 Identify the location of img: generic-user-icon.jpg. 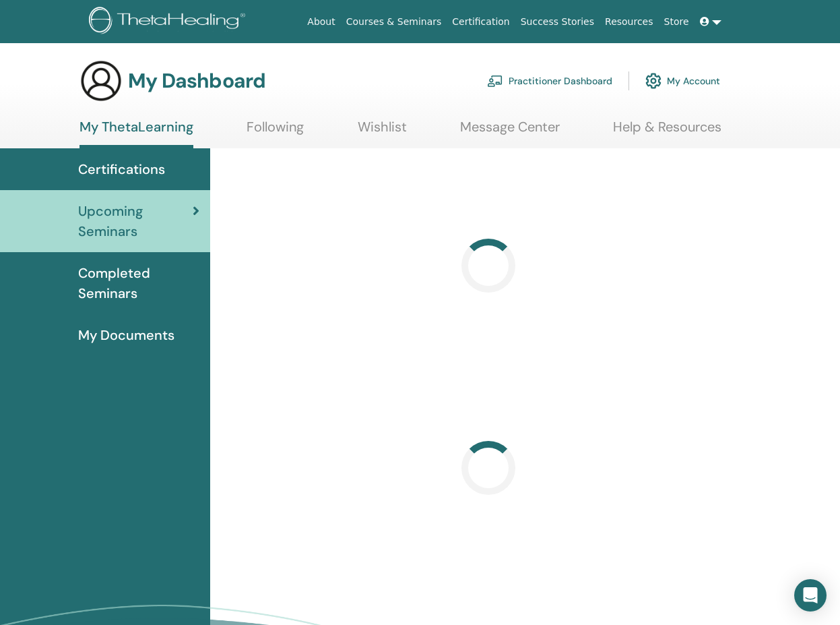
(101, 81).